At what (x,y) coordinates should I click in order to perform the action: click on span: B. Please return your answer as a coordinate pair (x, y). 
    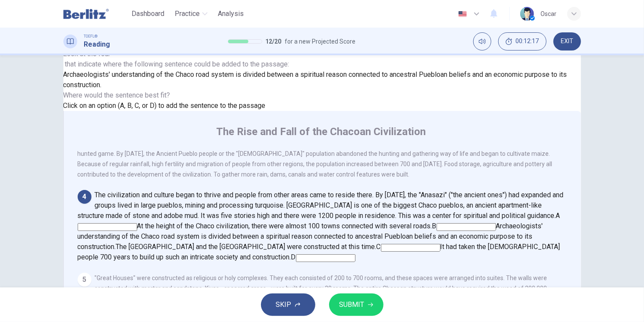
    Looking at the image, I should click on (434, 226).